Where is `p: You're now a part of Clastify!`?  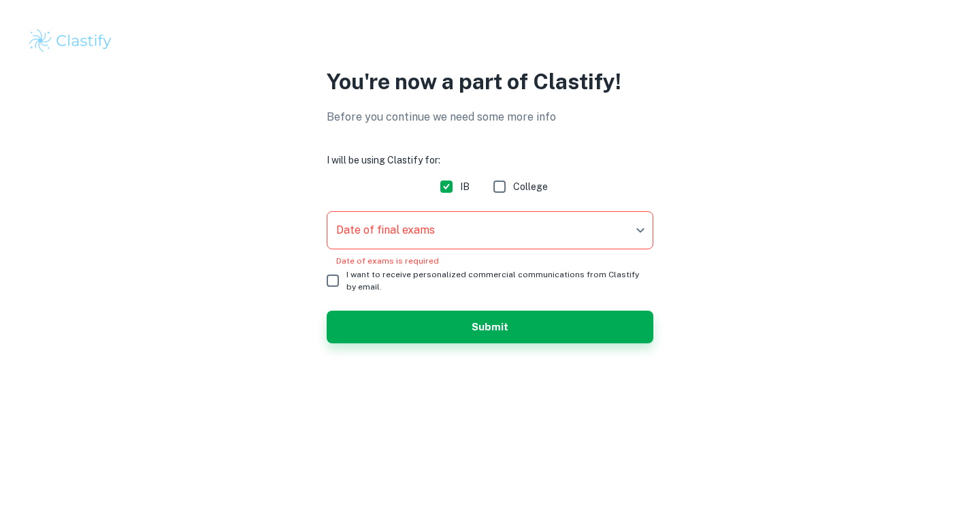 p: You're now a part of Clastify! is located at coordinates (490, 82).